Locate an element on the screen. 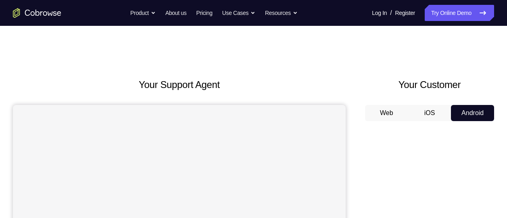 The image size is (507, 218). a: Register is located at coordinates (405, 13).